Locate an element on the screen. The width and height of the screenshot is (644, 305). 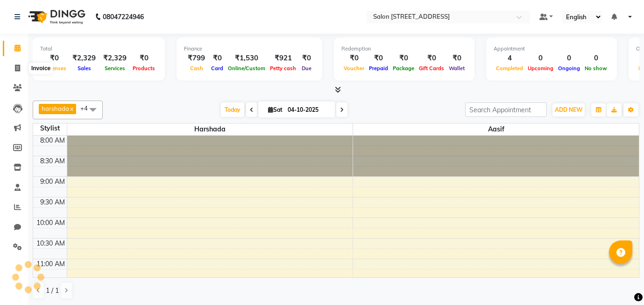
div: ₹921 is located at coordinates (283, 58).